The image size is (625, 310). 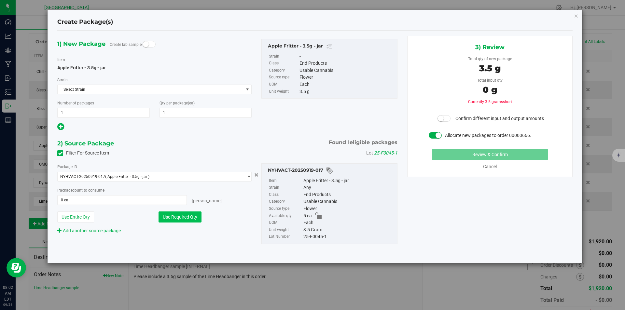 I want to click on span: 3) Review, so click(x=490, y=47).